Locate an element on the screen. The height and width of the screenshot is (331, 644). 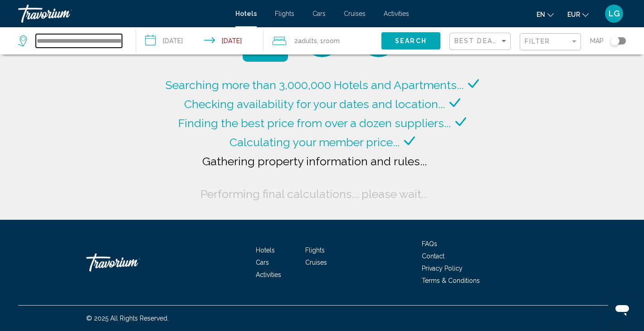
span: FAQs is located at coordinates (430, 243).